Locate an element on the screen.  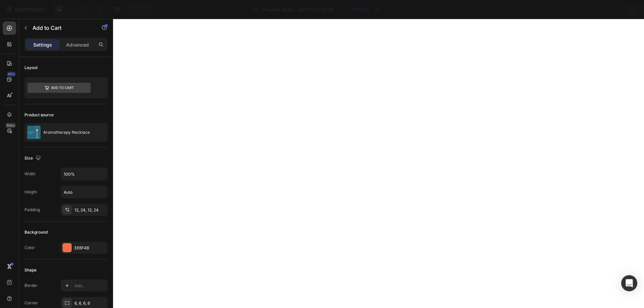
button: Save is located at coordinates (586, 9).